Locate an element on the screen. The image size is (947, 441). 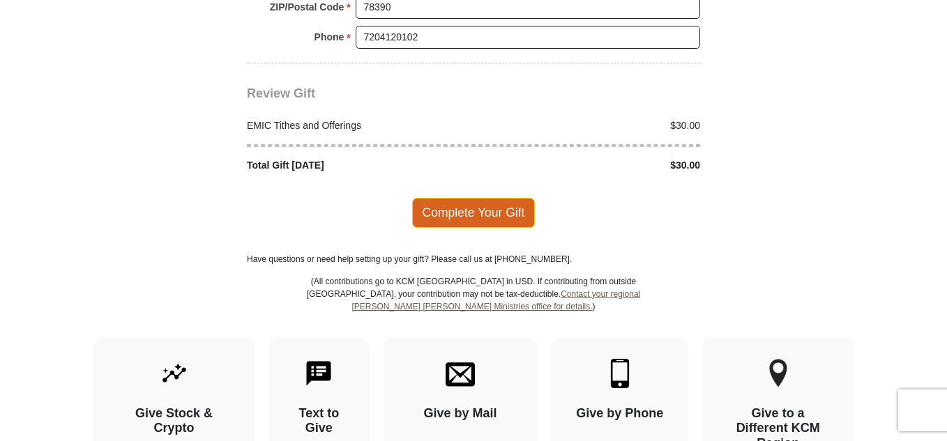
h4: Give by Mail is located at coordinates (460, 414).